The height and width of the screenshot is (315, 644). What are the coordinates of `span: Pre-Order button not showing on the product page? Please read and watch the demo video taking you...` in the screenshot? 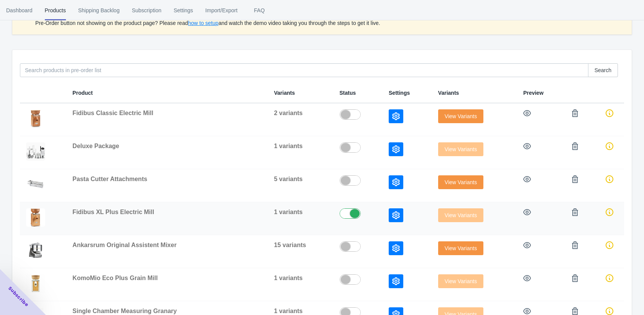 It's located at (208, 23).